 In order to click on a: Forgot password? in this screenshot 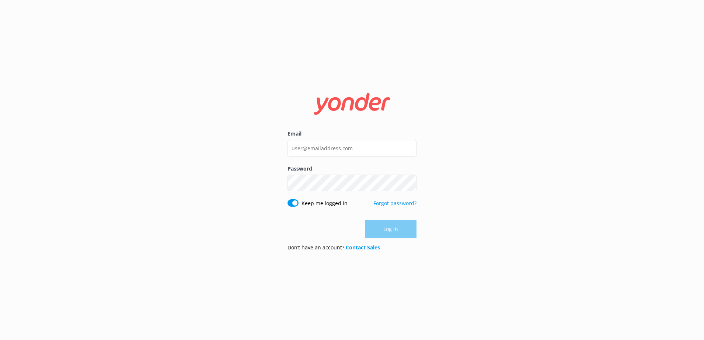, I will do `click(395, 203)`.